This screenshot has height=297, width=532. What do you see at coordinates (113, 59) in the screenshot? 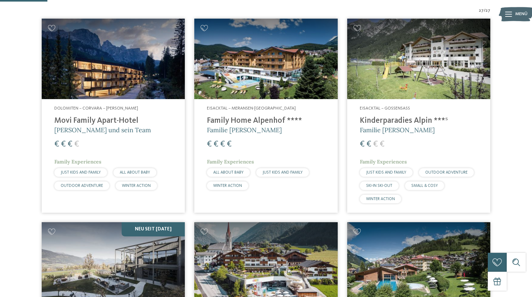
I see `img: Familienhotels gesucht? Hier findet ihr die besten!` at bounding box center [113, 59].